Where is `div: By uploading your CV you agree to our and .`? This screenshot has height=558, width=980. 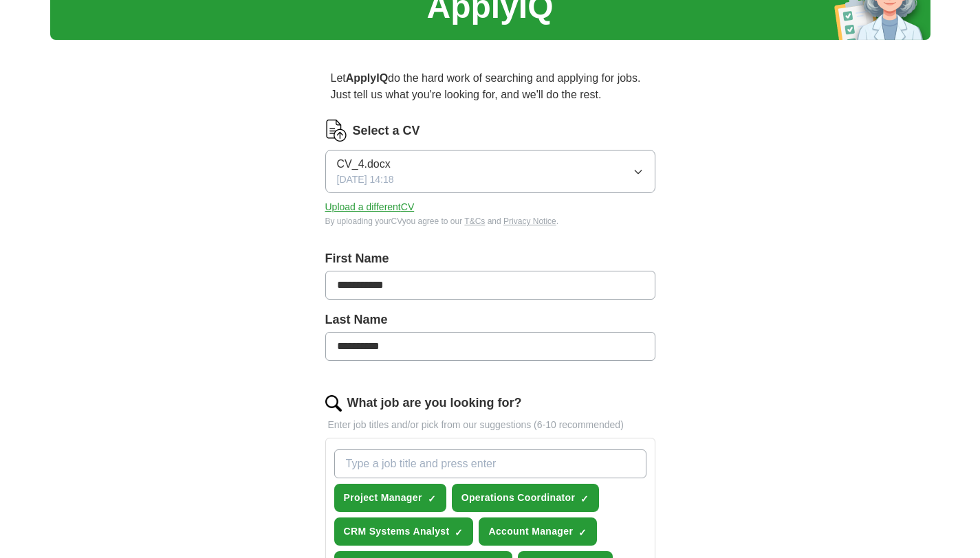
div: By uploading your CV you agree to our and . is located at coordinates (490, 221).